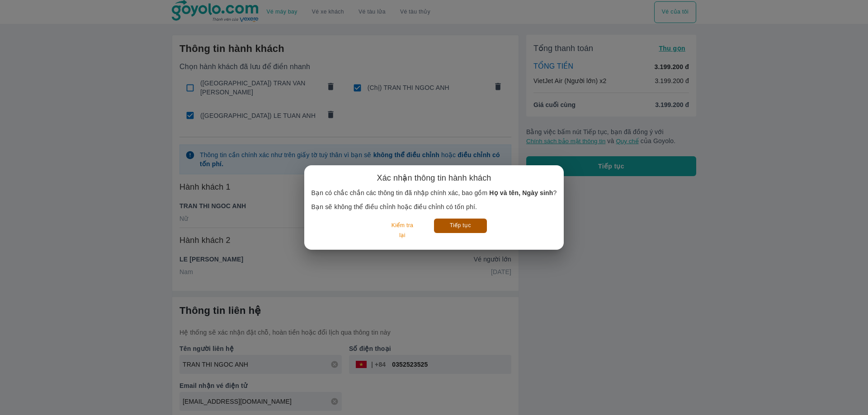 This screenshot has height=415, width=868. I want to click on h6: Xác nhận thông tin hành khách, so click(434, 178).